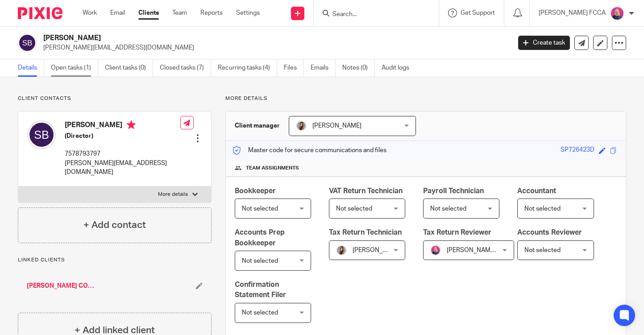 The image size is (644, 335). Describe the element at coordinates (398, 68) in the screenshot. I see `a: Audit logs` at that location.